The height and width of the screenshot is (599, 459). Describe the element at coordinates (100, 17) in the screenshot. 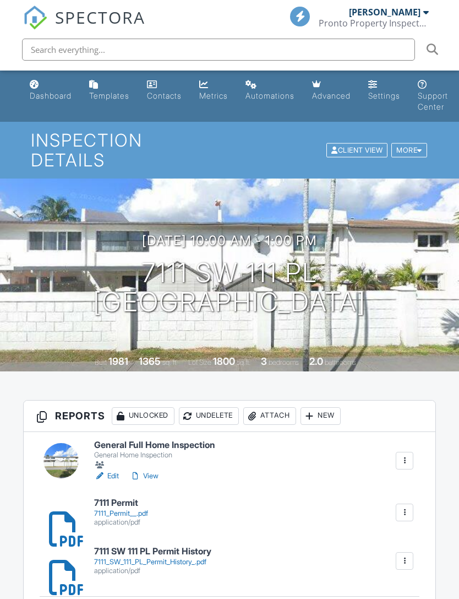

I see `span: SPECTORA` at that location.